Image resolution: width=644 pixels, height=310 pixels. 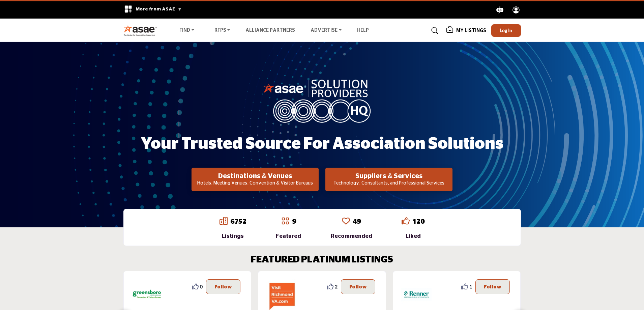 I want to click on img: Richmond Region Tourism, so click(x=282, y=295).